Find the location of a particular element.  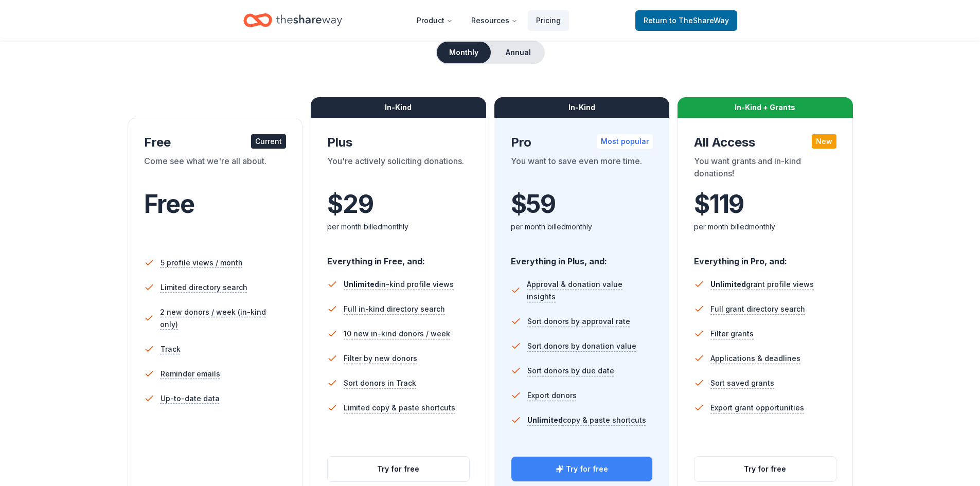

div: Most popular is located at coordinates (625, 141).